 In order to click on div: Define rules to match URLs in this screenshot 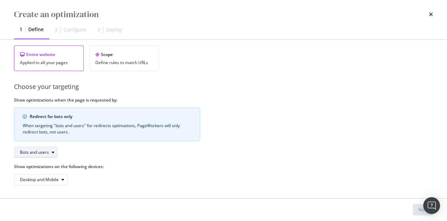, I will do `click(124, 63)`.